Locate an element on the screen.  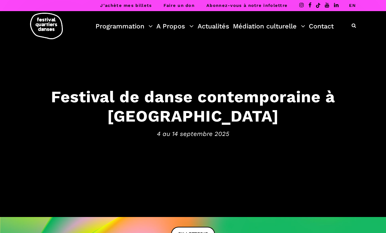
a: Programmation is located at coordinates (124, 26).